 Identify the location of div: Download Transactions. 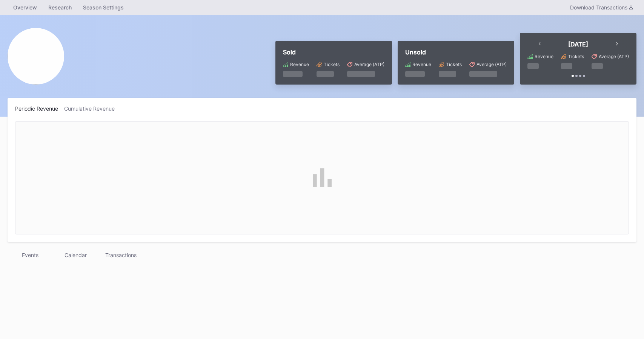
(601, 7).